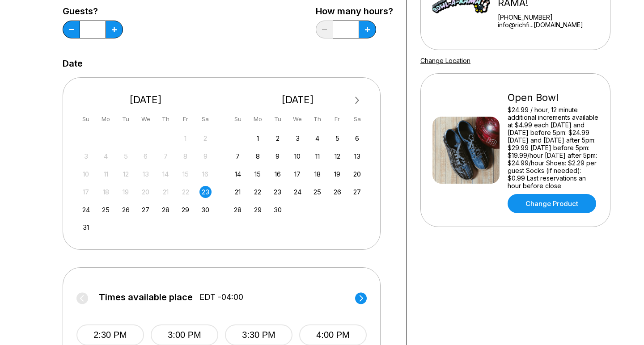 Image resolution: width=644 pixels, height=345 pixels. What do you see at coordinates (126, 156) in the screenshot?
I see `div: Not available Tuesday, August 5th, 2025` at bounding box center [126, 156].